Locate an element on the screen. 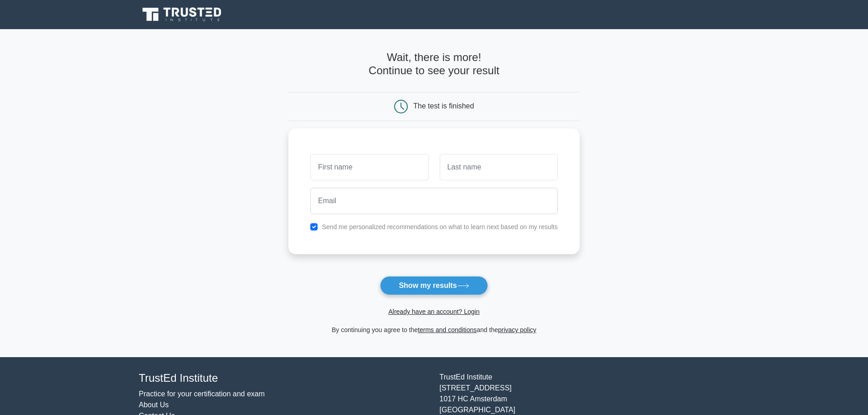 The width and height of the screenshot is (868, 415). a: Practice for your certification and exam is located at coordinates (202, 394).